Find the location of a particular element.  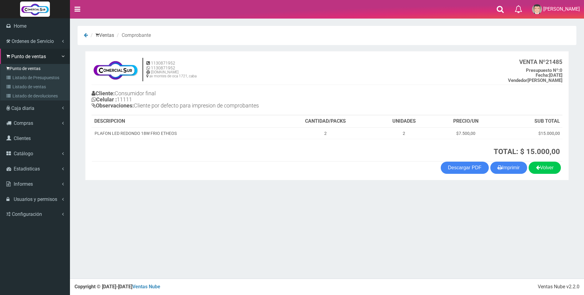

span: Usuarios y permisos is located at coordinates (35, 199).